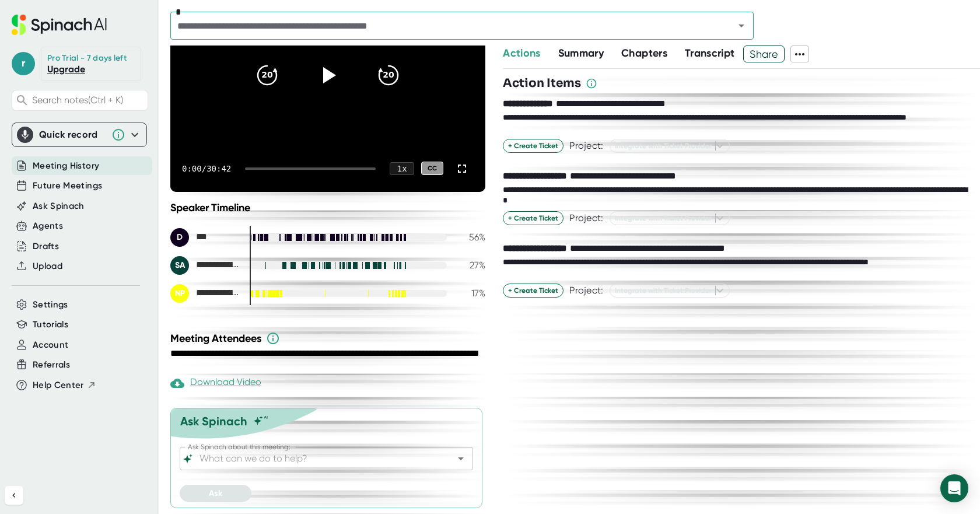 Image resolution: width=980 pixels, height=514 pixels. What do you see at coordinates (88, 99) in the screenshot?
I see `span: Search notes (Ctrl + K)` at bounding box center [88, 99].